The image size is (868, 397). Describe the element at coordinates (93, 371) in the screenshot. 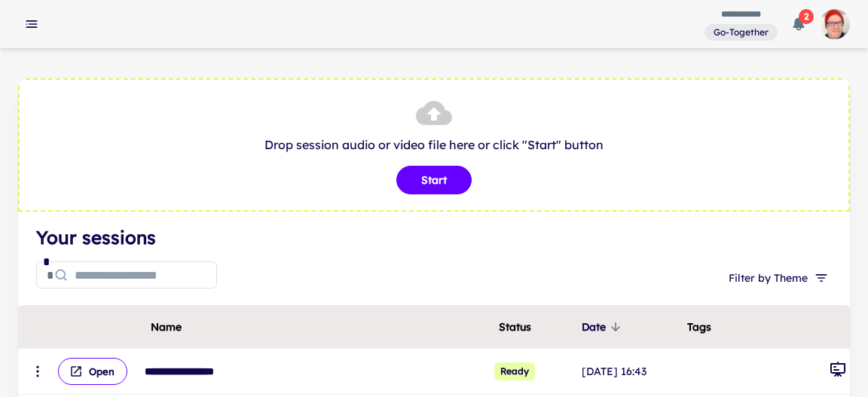

I see `button: Open` at that location.